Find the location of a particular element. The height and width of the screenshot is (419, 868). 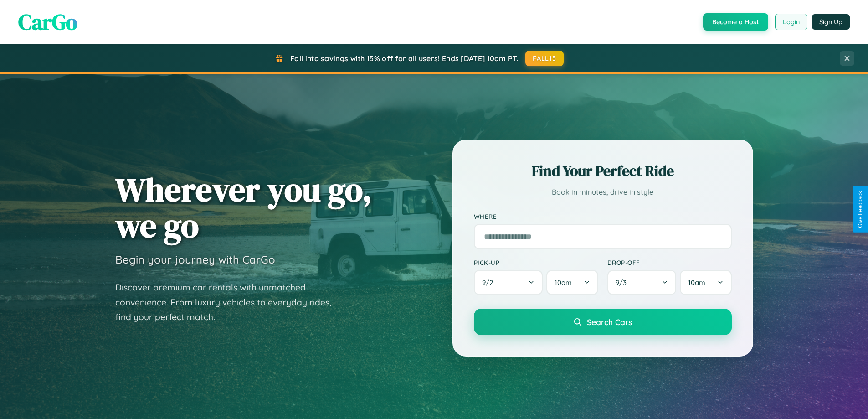

span: 9 / 2 is located at coordinates (490, 282).